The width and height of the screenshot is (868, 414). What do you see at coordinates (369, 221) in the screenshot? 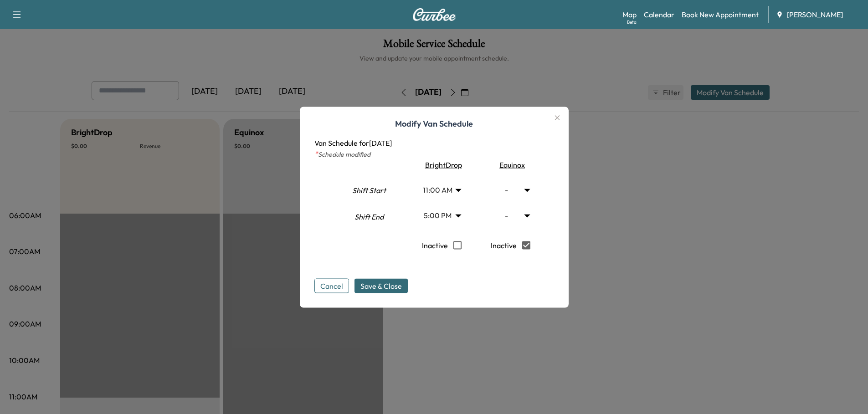
I see `div: Shift End` at bounding box center [369, 221].